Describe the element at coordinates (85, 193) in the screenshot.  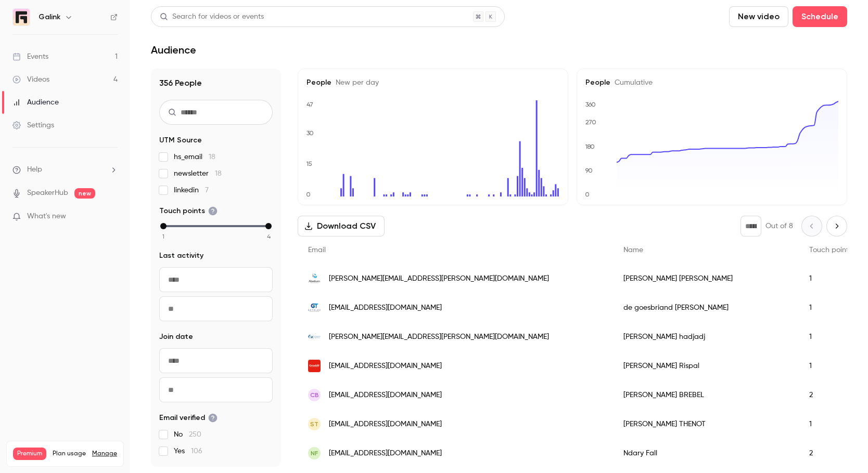
I see `span: new` at that location.